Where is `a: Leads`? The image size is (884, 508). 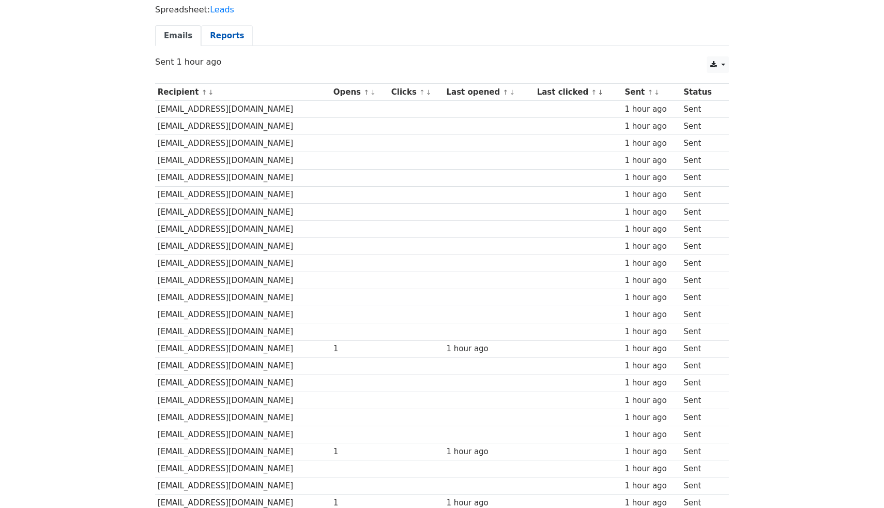 a: Leads is located at coordinates (222, 9).